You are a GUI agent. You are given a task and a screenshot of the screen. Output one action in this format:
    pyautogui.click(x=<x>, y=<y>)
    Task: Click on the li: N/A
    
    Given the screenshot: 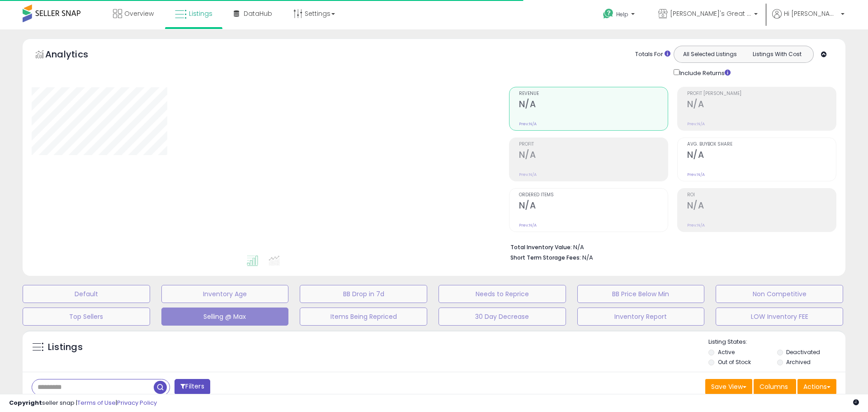 What is the action you would take?
    pyautogui.click(x=669, y=246)
    